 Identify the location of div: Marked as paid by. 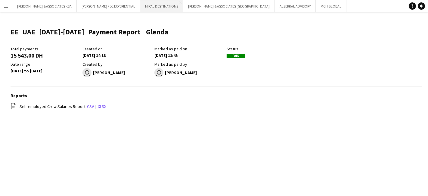
(189, 64).